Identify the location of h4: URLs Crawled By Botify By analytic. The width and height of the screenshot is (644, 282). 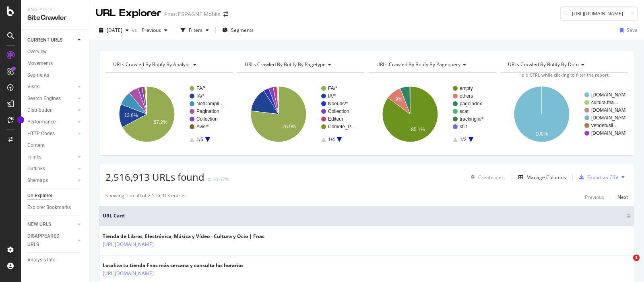
(169, 64).